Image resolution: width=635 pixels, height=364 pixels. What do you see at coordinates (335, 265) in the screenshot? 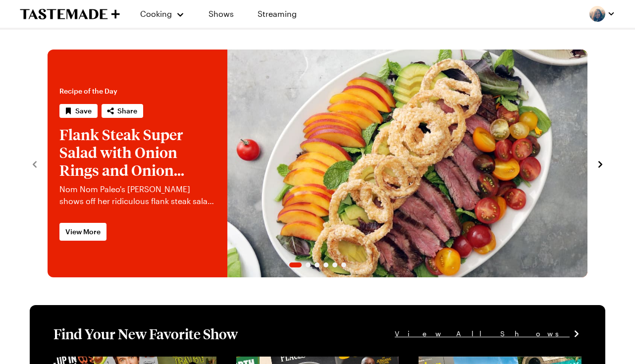
I see `span: Go to slide 5` at bounding box center [335, 265].